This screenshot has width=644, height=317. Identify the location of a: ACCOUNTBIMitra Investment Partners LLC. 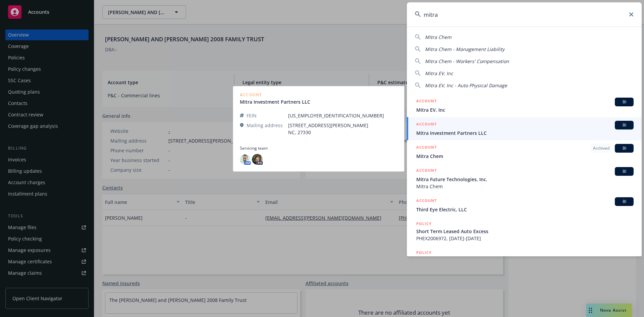
(524, 128).